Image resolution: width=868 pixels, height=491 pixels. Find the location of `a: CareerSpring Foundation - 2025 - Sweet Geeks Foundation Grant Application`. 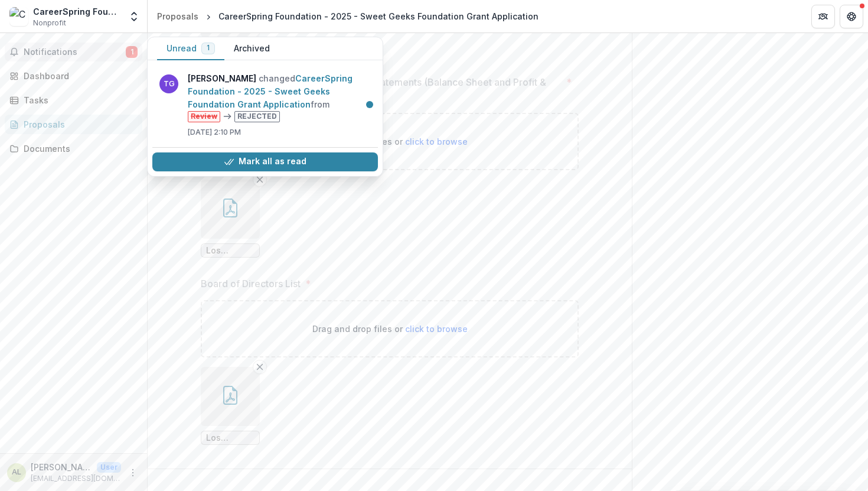

a: CareerSpring Foundation - 2025 - Sweet Geeks Foundation Grant Application is located at coordinates (270, 91).